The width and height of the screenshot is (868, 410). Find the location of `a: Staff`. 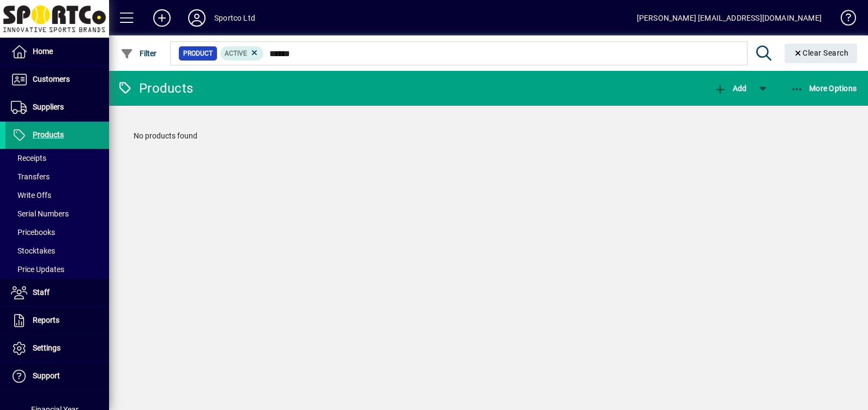

a: Staff is located at coordinates (57, 293).